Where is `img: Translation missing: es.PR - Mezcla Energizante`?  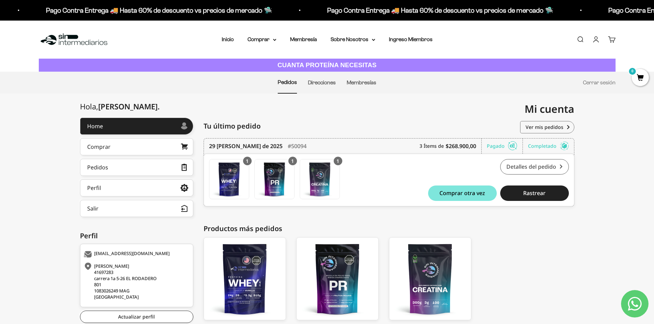 img: Translation missing: es.PR - Mezcla Energizante is located at coordinates (274, 179).